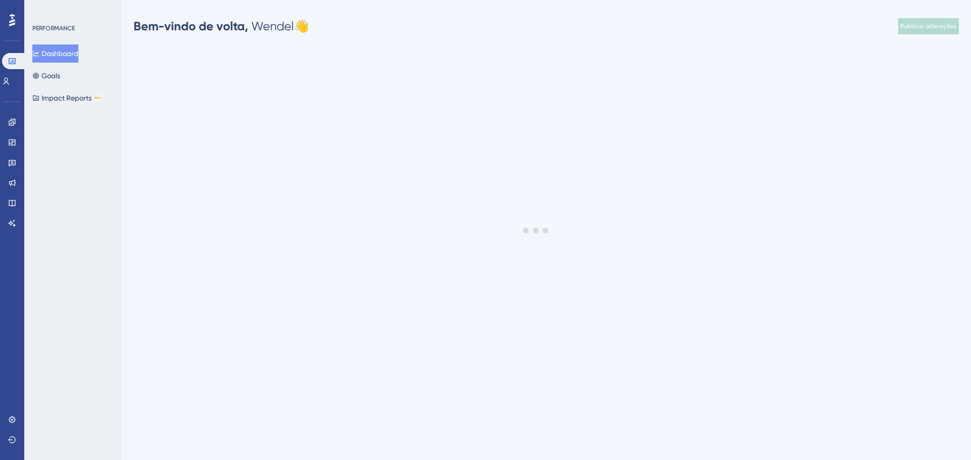 The height and width of the screenshot is (460, 971). What do you see at coordinates (98, 98) in the screenshot?
I see `div: BETA` at bounding box center [98, 98].